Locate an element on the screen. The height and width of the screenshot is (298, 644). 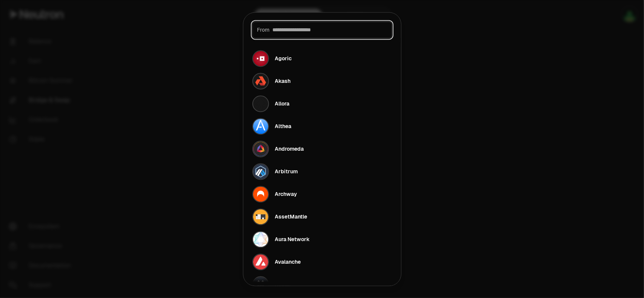
img: Akash Logo is located at coordinates (261, 81).